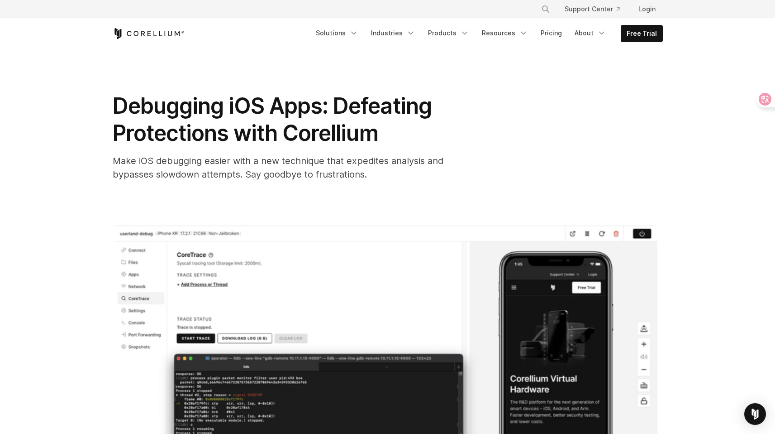 The height and width of the screenshot is (434, 775). Describe the element at coordinates (647, 9) in the screenshot. I see `a: Login` at that location.